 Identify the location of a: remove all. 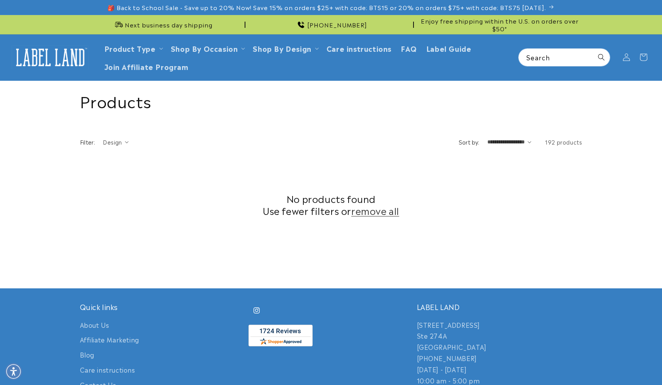
(375, 210).